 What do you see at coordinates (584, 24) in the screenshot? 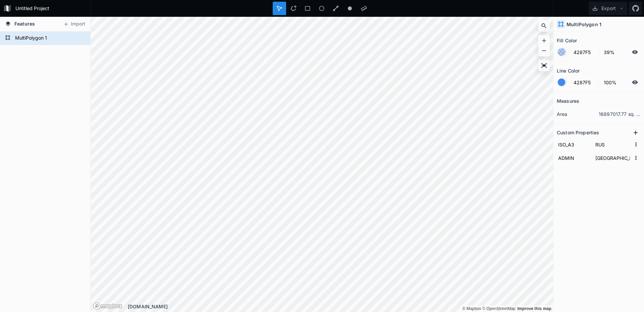
I see `h4: MultiPolygon 1` at bounding box center [584, 24].